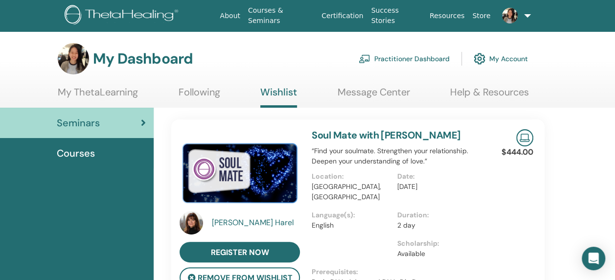 Image resolution: width=615 pixels, height=280 pixels. Describe the element at coordinates (199, 95) in the screenshot. I see `a: Following` at that location.